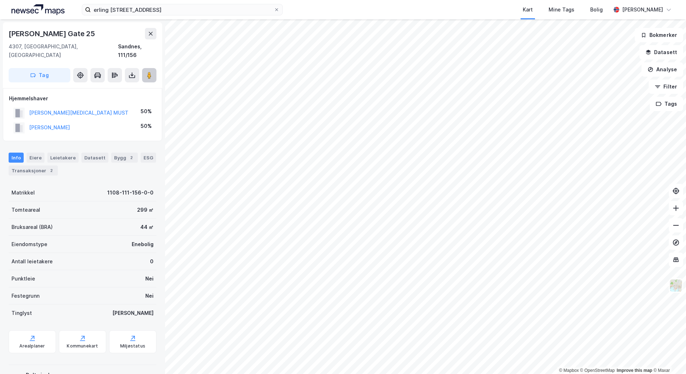 The width and height of the screenshot is (686, 374). Describe the element at coordinates (148, 158) in the screenshot. I see `div: ESG` at that location.